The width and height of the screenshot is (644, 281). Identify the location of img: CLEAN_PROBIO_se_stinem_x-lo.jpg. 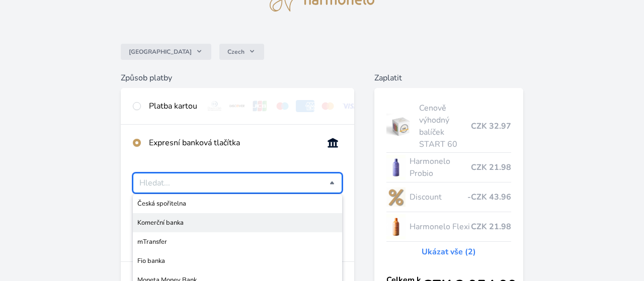
(396, 167).